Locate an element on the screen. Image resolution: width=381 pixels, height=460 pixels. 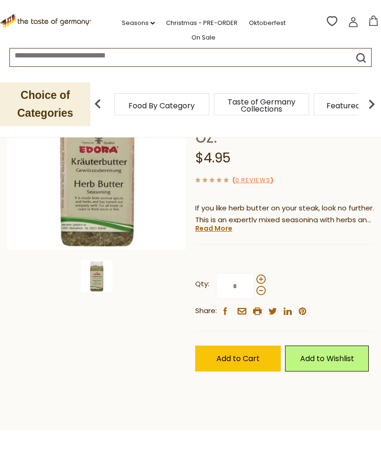
span: Food By Category is located at coordinates (161, 105).